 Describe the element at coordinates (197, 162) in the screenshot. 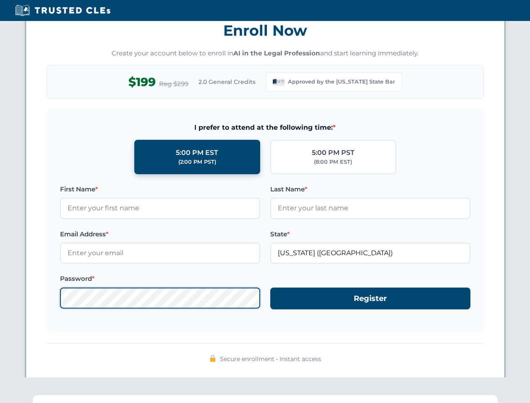

I see `div: (2:00 PM PST)` at that location.